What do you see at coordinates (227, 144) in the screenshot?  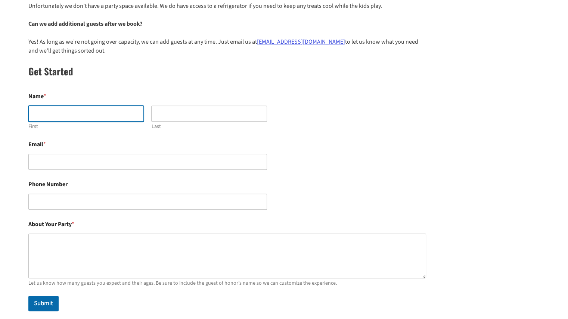 I see `label: Email` at bounding box center [227, 144].